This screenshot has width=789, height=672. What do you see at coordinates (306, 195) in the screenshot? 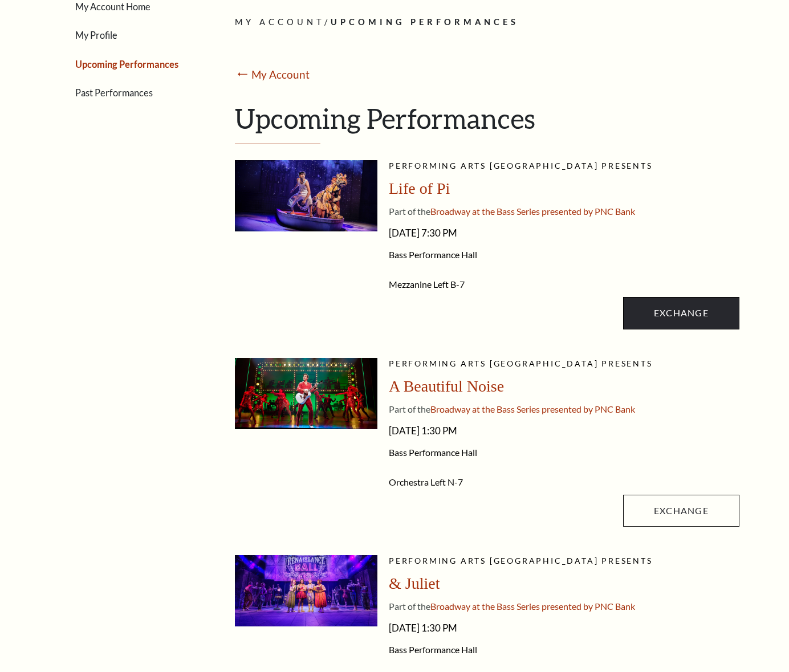
I see `img: lop-pdp_desktop-1600x800.jpg` at bounding box center [306, 195].